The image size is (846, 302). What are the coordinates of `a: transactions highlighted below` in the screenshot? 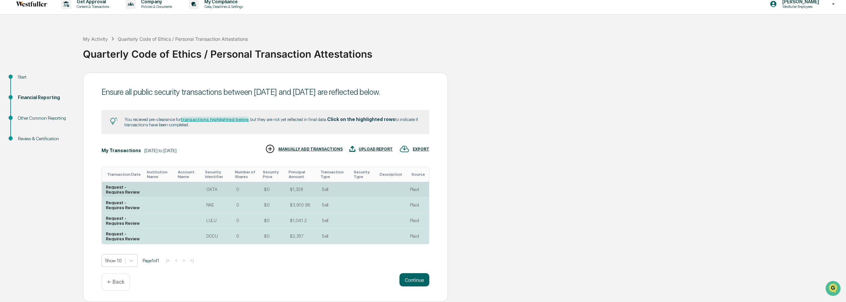 It's located at (215, 119).